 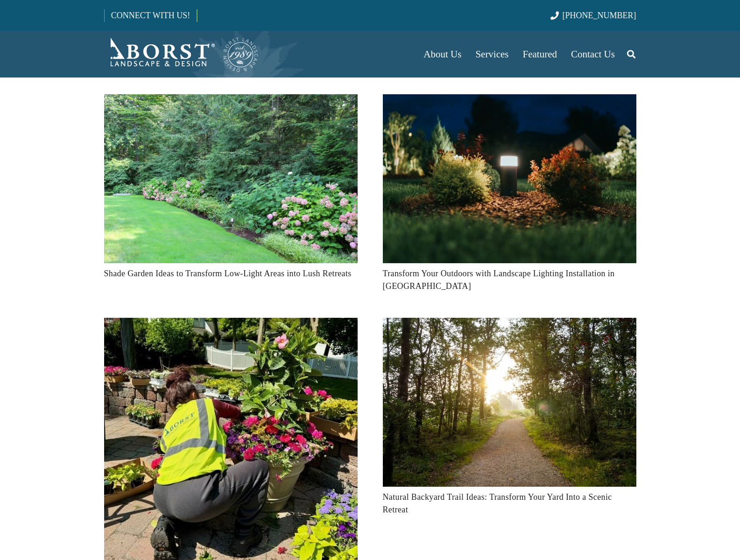 I want to click on a: Search, so click(x=632, y=55).